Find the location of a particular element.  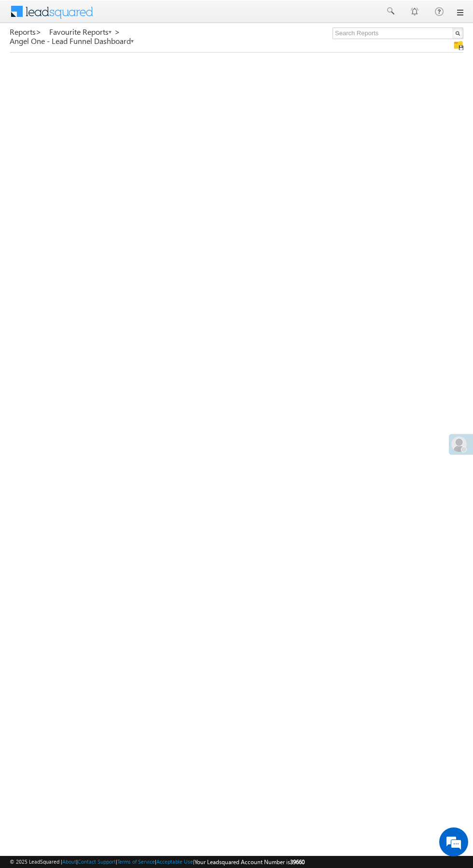

a: Angel One - Lead Funnel Dashboard is located at coordinates (72, 41).